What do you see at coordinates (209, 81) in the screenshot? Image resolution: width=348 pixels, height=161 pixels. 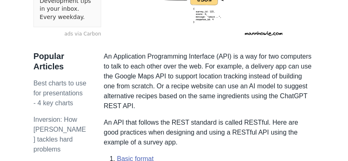 I see `p: An Application Programming Interface (API) is a way for two computers to talk to each other over ...` at bounding box center [209, 81].